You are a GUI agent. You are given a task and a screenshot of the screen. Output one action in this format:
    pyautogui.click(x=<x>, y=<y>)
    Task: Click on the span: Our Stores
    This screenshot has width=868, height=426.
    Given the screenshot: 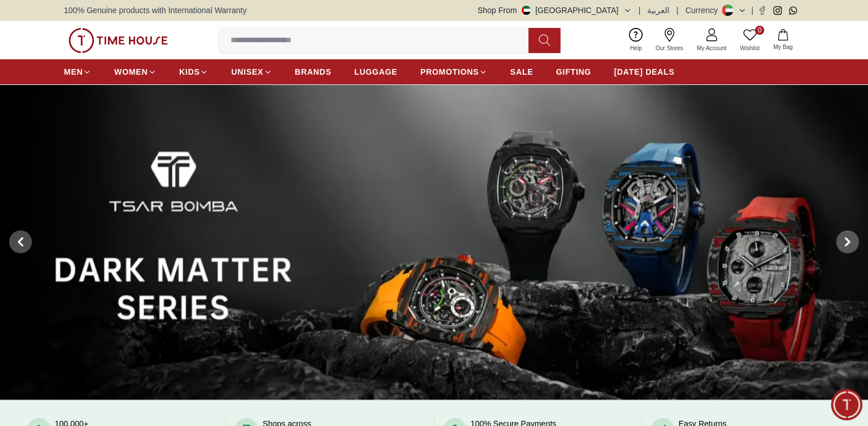 What is the action you would take?
    pyautogui.click(x=669, y=48)
    